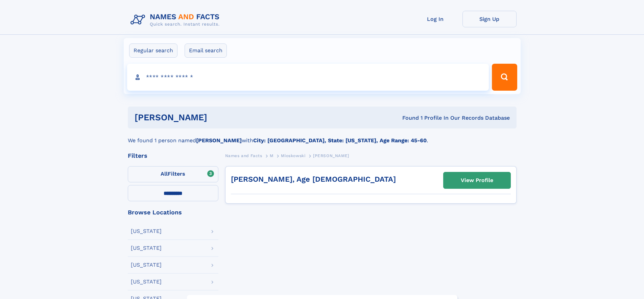  I want to click on label: Regular search, so click(153, 51).